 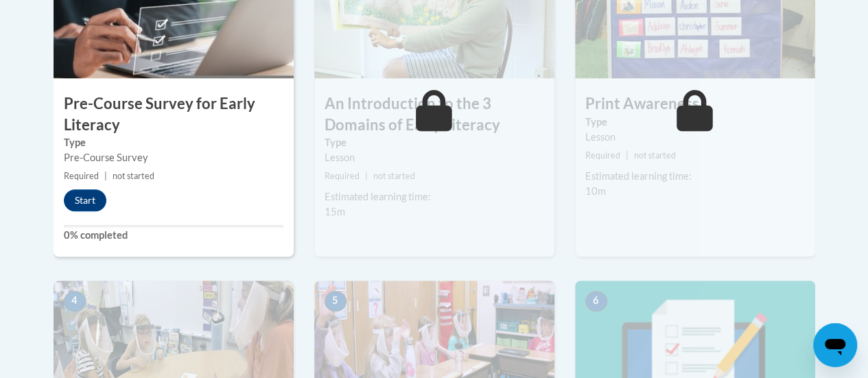 What do you see at coordinates (596, 191) in the screenshot?
I see `span: 10m` at bounding box center [596, 191].